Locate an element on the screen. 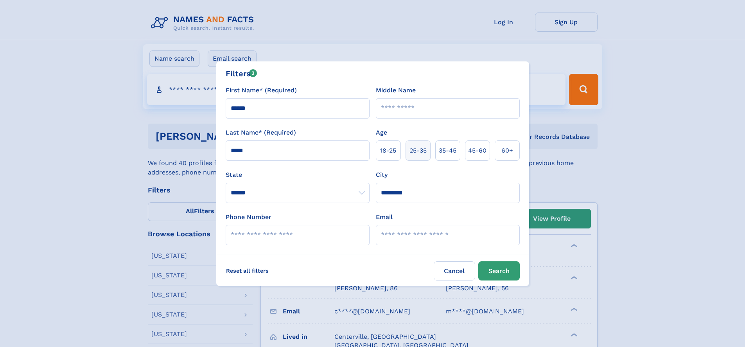 This screenshot has height=347, width=745. label: Email is located at coordinates (384, 217).